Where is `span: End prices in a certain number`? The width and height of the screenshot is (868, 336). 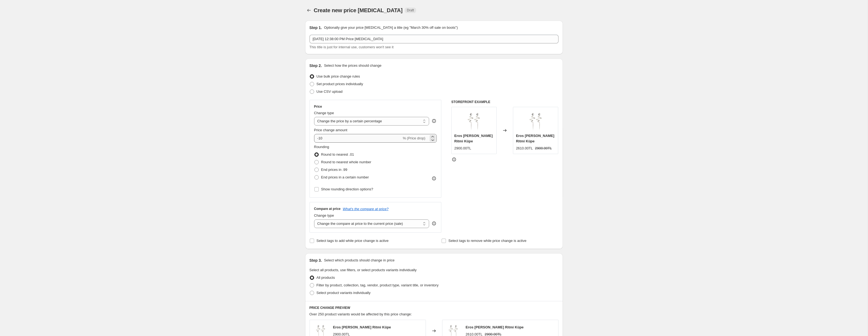
span: End prices in a certain number is located at coordinates (345, 177).